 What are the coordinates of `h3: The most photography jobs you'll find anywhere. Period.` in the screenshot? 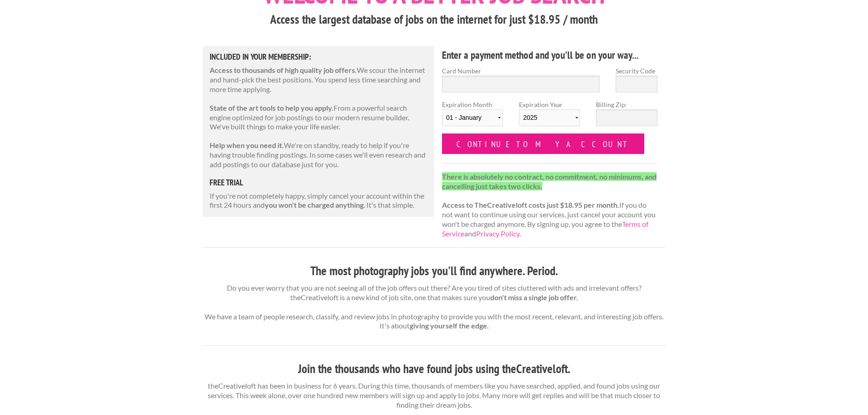 It's located at (434, 271).